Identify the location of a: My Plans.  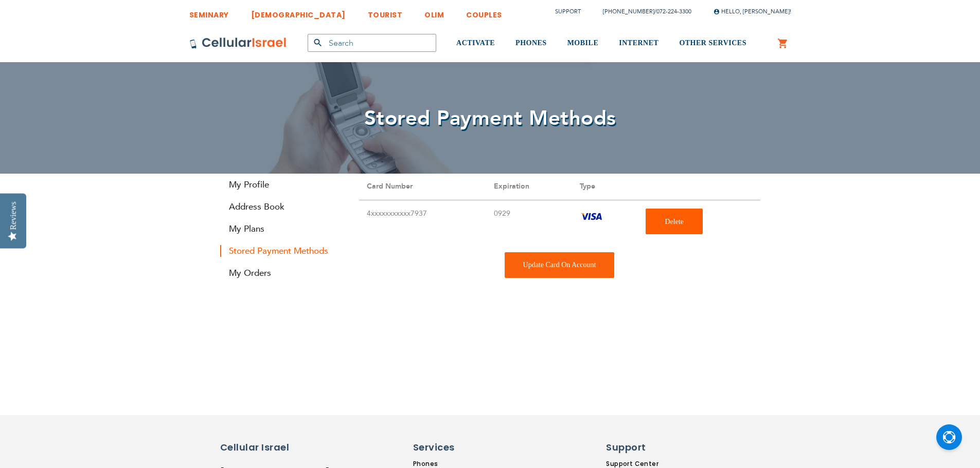
(282, 229).